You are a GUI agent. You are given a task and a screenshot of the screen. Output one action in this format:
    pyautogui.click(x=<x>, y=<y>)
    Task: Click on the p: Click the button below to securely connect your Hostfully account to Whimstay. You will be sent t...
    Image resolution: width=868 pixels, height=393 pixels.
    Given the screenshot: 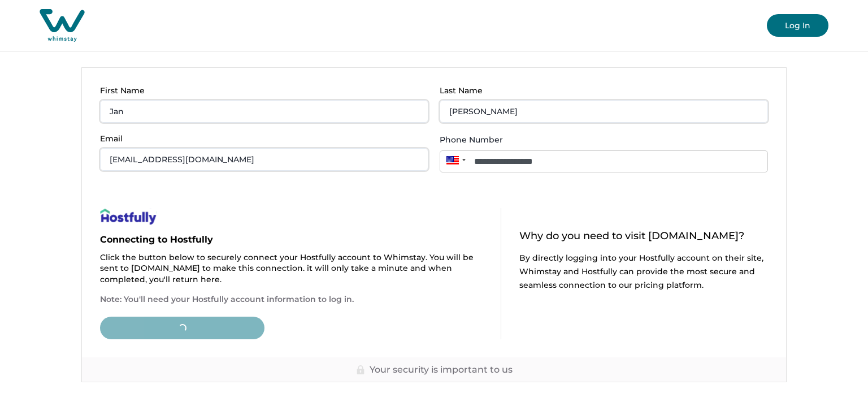 What is the action you would take?
    pyautogui.click(x=291, y=269)
    